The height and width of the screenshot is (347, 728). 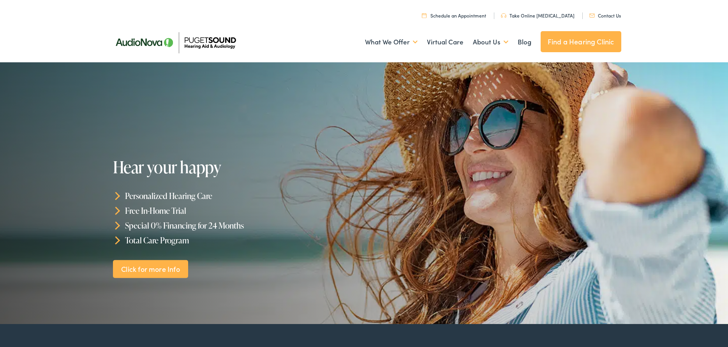 What do you see at coordinates (391, 42) in the screenshot?
I see `a: What We Offer` at bounding box center [391, 42].